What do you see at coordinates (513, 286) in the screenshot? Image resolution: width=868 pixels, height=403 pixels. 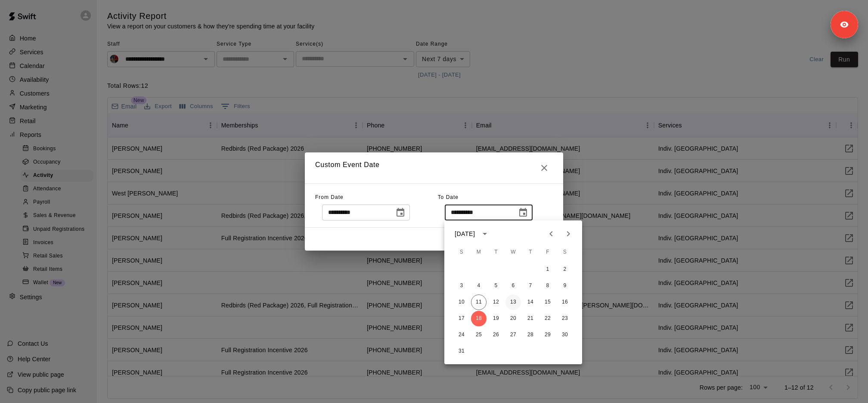 I see `button: 6` at bounding box center [513, 286].